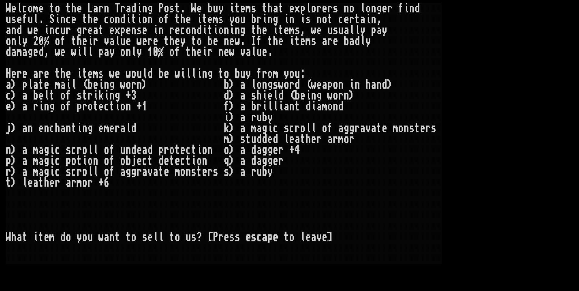 Image resolution: width=579 pixels, height=291 pixels. Describe the element at coordinates (254, 41) in the screenshot. I see `div: I` at that location.